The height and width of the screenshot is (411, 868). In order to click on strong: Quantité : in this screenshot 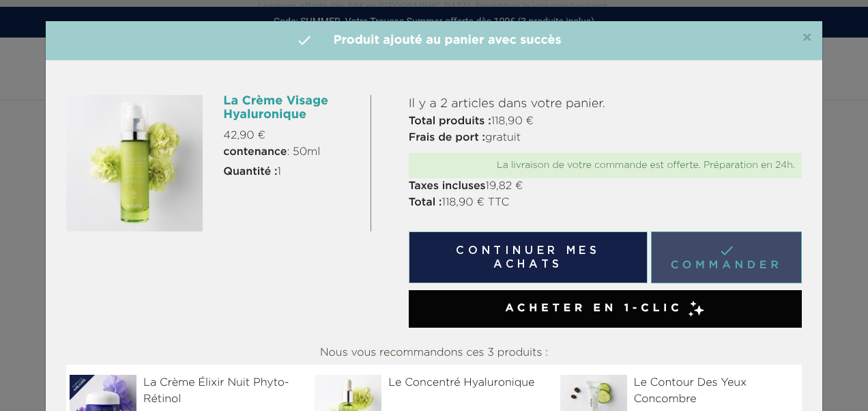, I will do `click(250, 172)`.